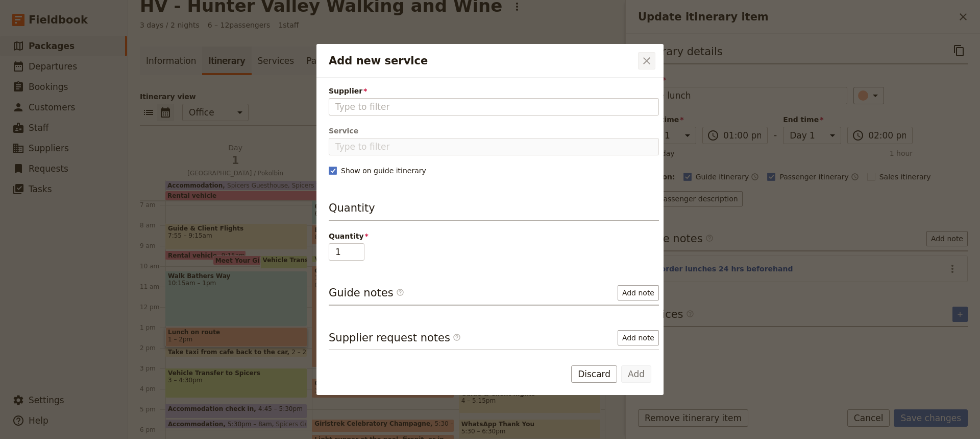 This screenshot has width=980, height=439. I want to click on input: Quantity, so click(346, 252).